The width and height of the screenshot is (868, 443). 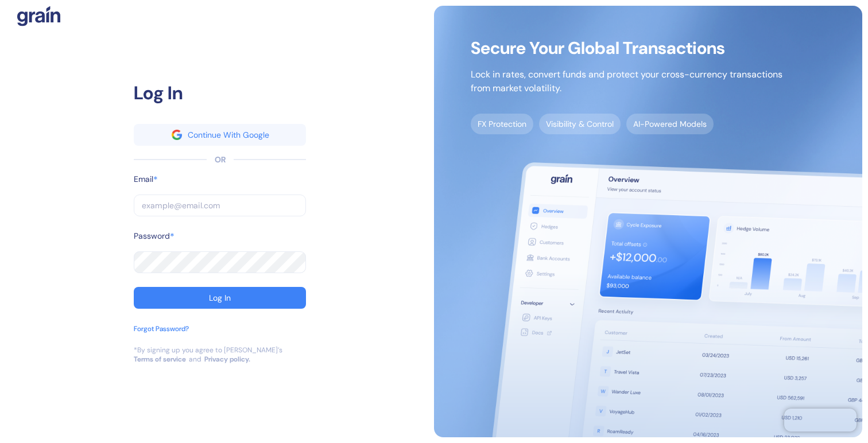 What do you see at coordinates (160, 359) in the screenshot?
I see `a: Terms of service` at bounding box center [160, 359].